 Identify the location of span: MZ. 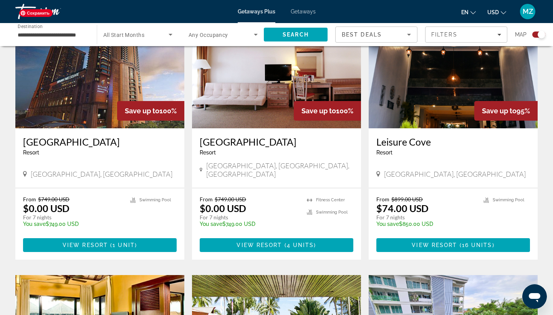
(528, 12).